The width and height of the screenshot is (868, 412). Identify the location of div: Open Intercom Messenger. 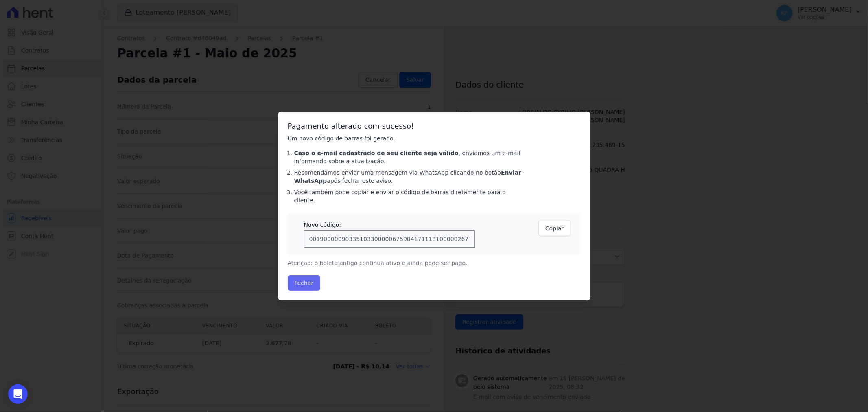
(18, 394).